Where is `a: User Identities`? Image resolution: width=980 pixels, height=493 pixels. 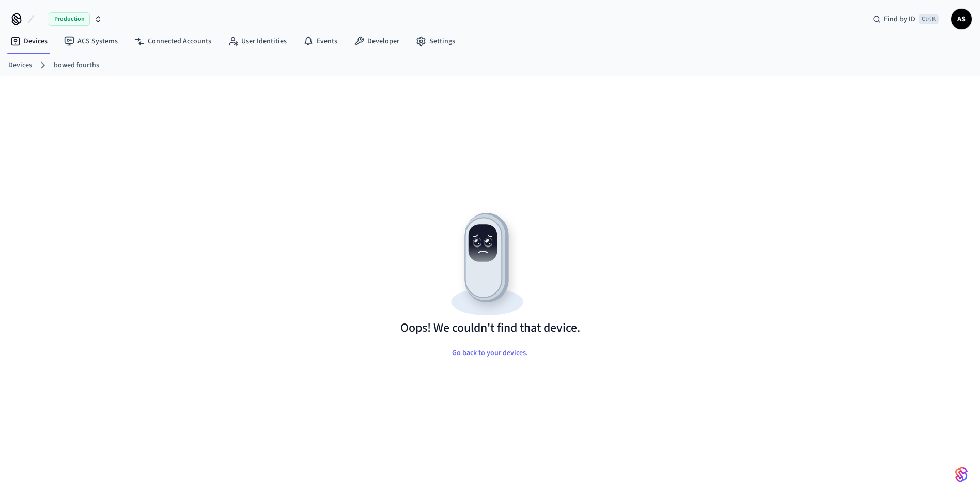
a: User Identities is located at coordinates (257, 42).